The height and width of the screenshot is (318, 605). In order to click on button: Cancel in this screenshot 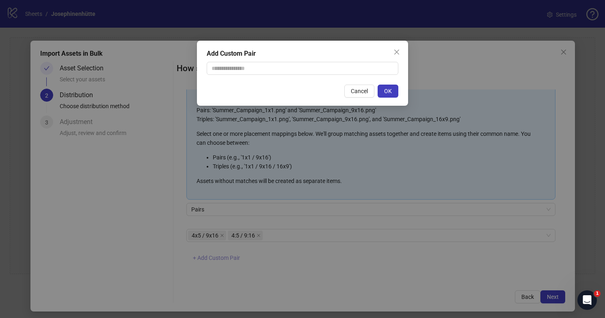, I will do `click(359, 91)`.